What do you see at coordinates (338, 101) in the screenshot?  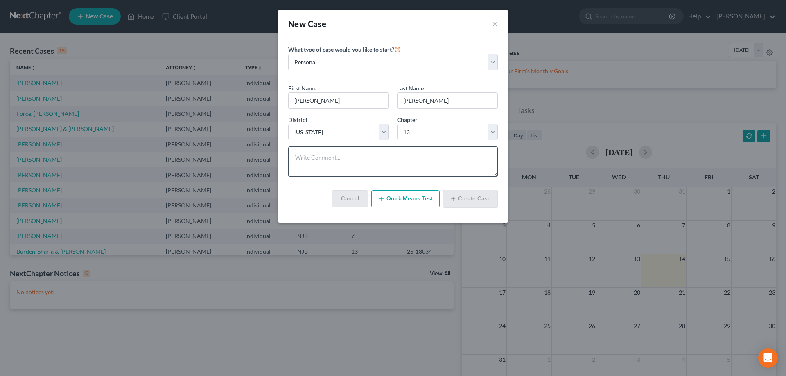 I see `input: Enter First Name` at bounding box center [338, 101].